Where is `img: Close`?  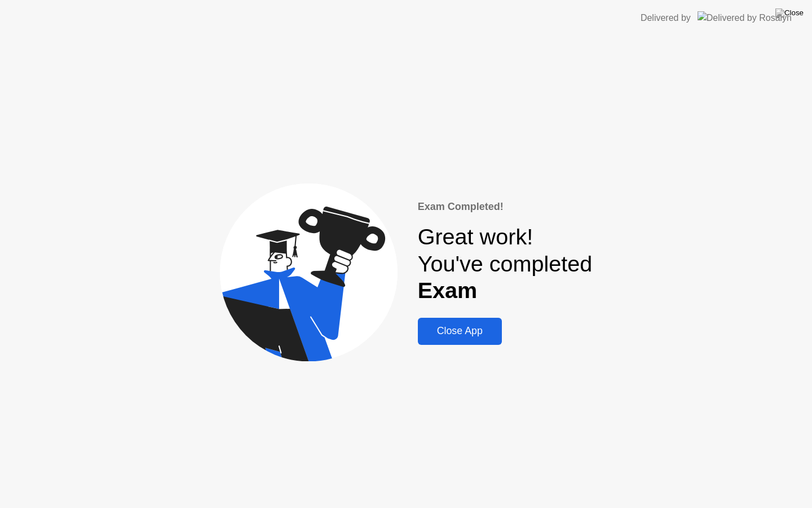
img: Close is located at coordinates (789, 13).